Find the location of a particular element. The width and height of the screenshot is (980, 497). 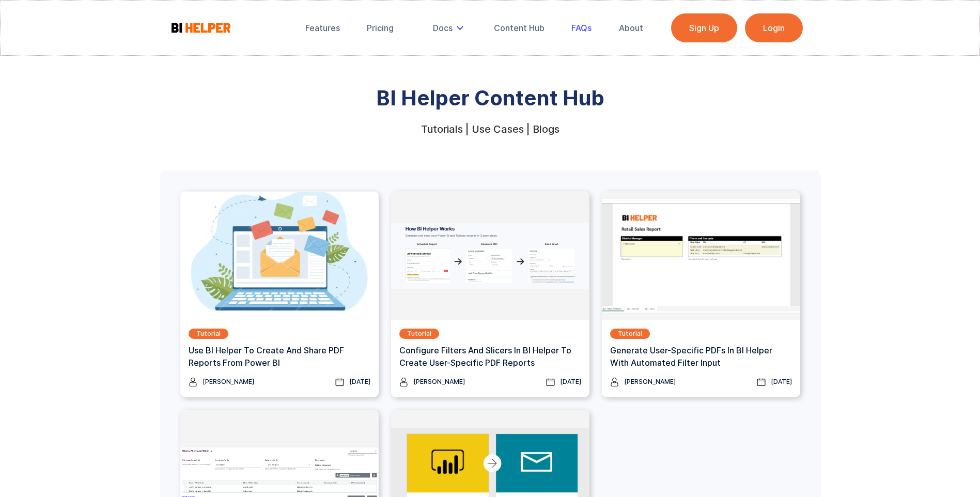

div: Content Hub is located at coordinates (519, 28).